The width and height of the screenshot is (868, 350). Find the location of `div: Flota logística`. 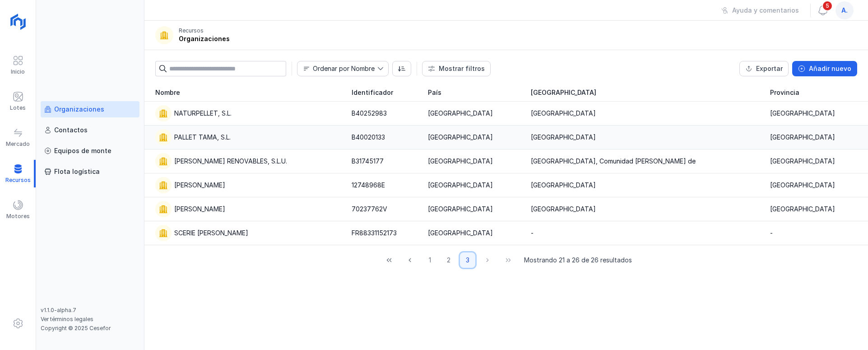

div: Flota logística is located at coordinates (77, 172).